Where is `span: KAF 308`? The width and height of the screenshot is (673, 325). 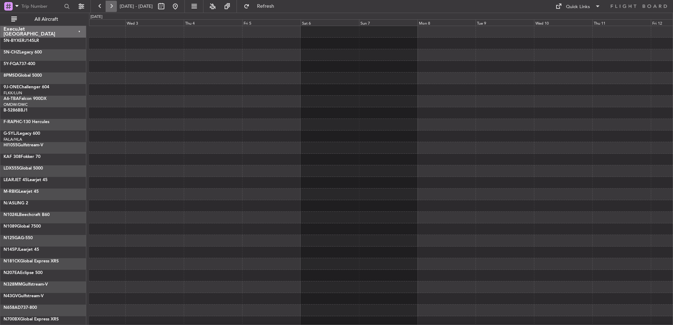 span: KAF 308 is located at coordinates (12, 157).